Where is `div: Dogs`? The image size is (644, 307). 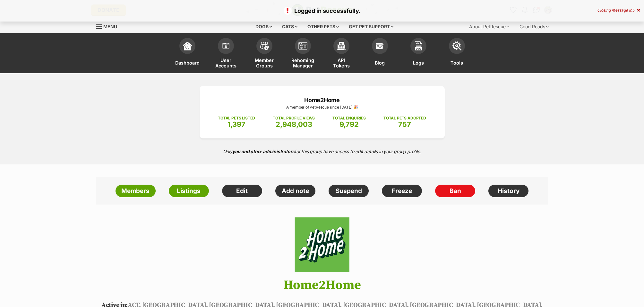 div: Dogs is located at coordinates (264, 26).